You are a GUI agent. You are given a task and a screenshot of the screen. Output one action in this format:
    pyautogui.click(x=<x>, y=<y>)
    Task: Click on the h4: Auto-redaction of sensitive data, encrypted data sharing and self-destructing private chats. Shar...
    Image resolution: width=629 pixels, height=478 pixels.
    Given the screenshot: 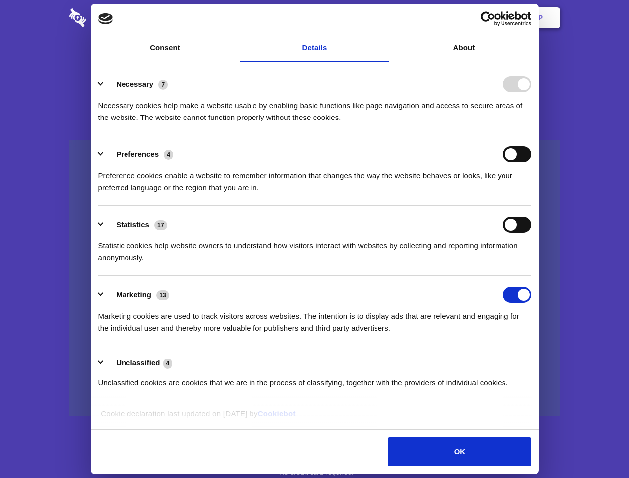 What is the action you would take?
    pyautogui.click(x=315, y=107)
    